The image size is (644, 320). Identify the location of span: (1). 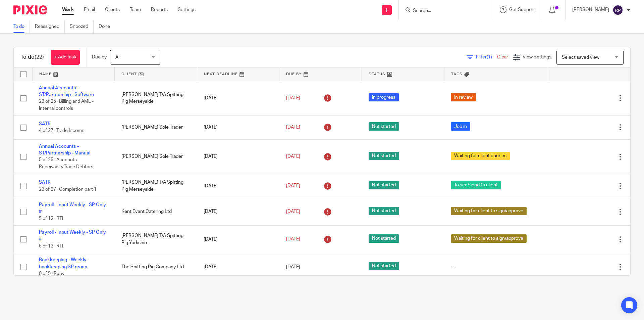
(490, 57).